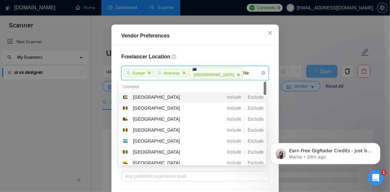  I want to click on img: Profile image for Mariia, so click(20, 24).